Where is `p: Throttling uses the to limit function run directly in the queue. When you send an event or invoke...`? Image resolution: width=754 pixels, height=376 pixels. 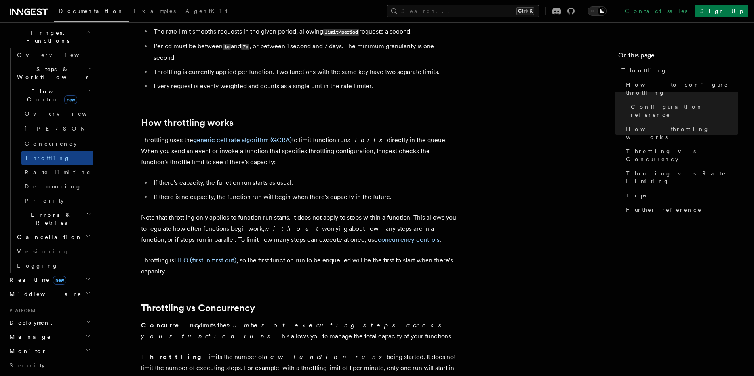
p: Throttling uses the to limit function run directly in the queue. When you send an event or invoke... is located at coordinates (299, 151).